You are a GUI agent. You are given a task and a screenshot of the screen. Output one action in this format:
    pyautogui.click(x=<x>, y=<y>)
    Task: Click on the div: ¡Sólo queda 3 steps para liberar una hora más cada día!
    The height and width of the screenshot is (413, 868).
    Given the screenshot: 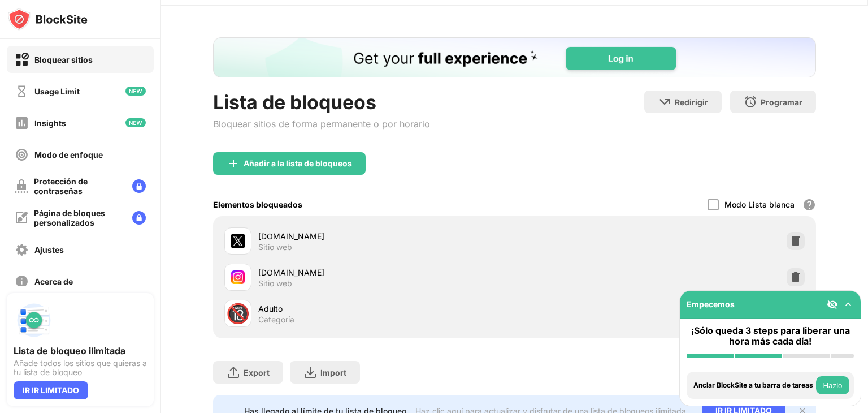 What is the action you would take?
    pyautogui.click(x=771, y=336)
    